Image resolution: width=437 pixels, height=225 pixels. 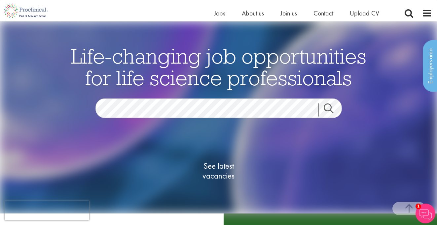 What do you see at coordinates (364, 13) in the screenshot?
I see `span: Upload CV` at bounding box center [364, 13].